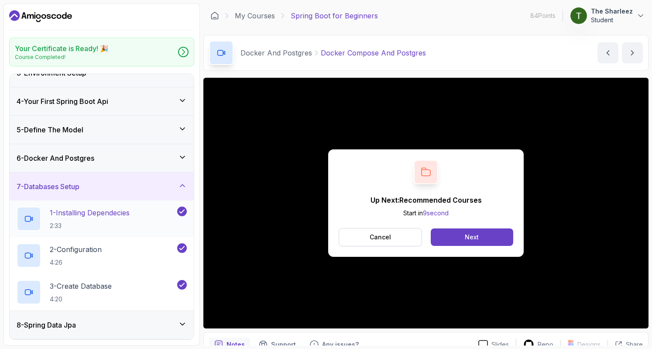 The image size is (652, 349). What do you see at coordinates (334, 16) in the screenshot?
I see `p: Spring Boot for Beginners` at bounding box center [334, 16].